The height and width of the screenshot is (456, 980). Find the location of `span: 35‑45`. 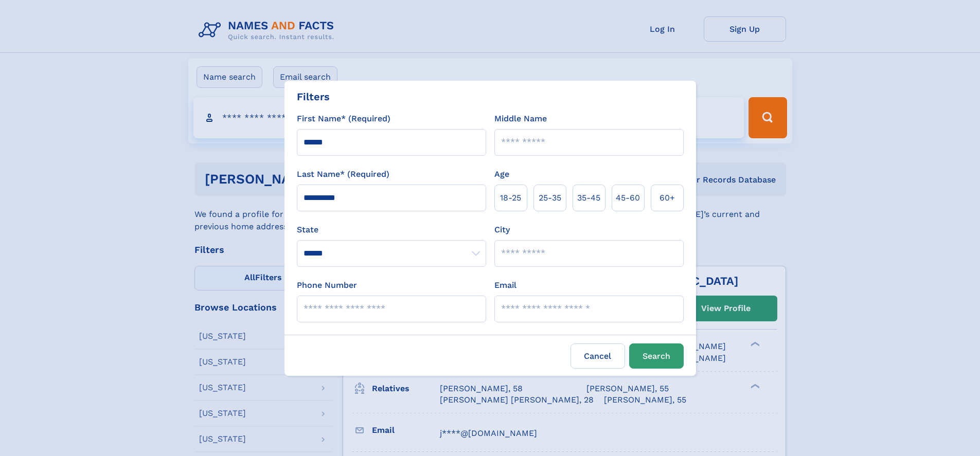

span: 35‑45 is located at coordinates (588, 198).